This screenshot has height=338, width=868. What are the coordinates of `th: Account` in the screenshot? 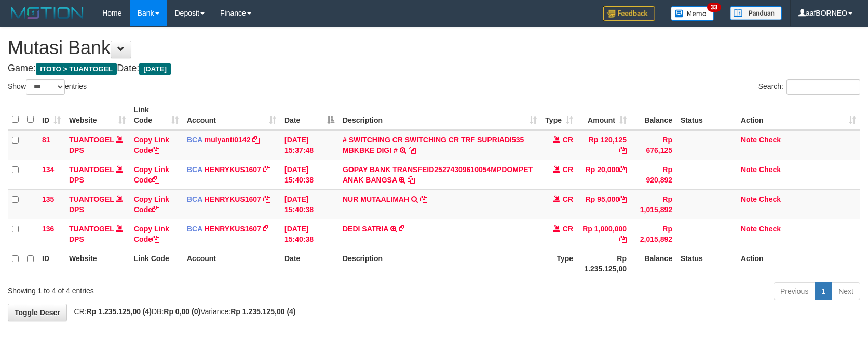 It's located at (232, 263).